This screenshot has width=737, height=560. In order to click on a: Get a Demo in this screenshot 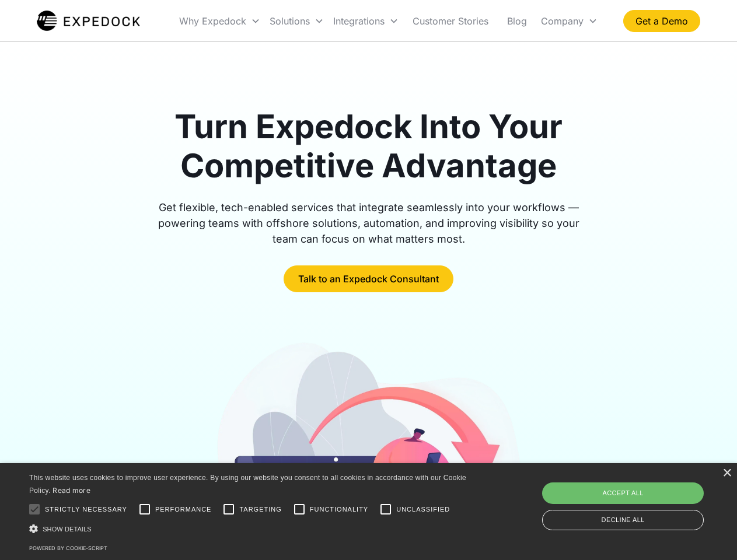, I will do `click(662, 21)`.